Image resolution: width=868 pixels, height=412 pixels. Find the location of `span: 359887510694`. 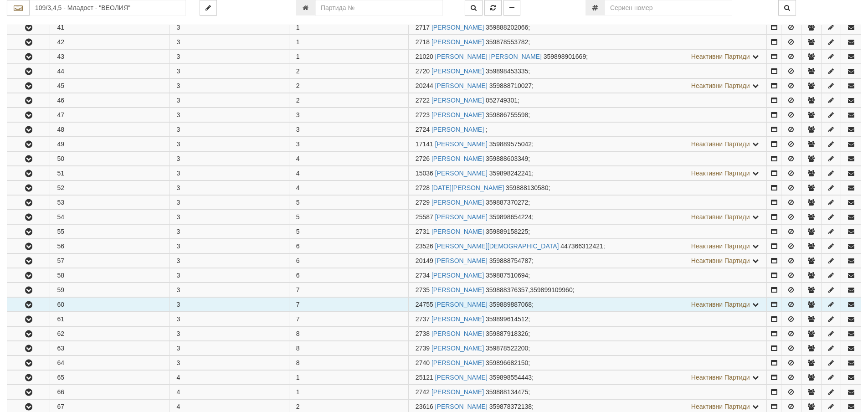

span: 359887510694 is located at coordinates (507, 276).